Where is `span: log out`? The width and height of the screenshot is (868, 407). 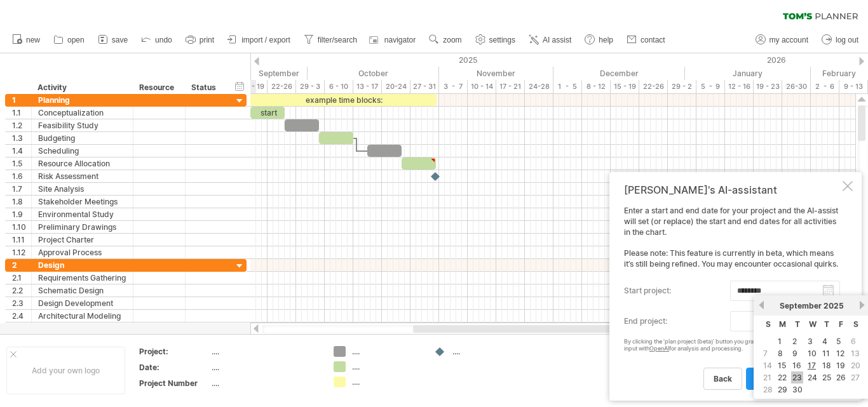 span: log out is located at coordinates (847, 40).